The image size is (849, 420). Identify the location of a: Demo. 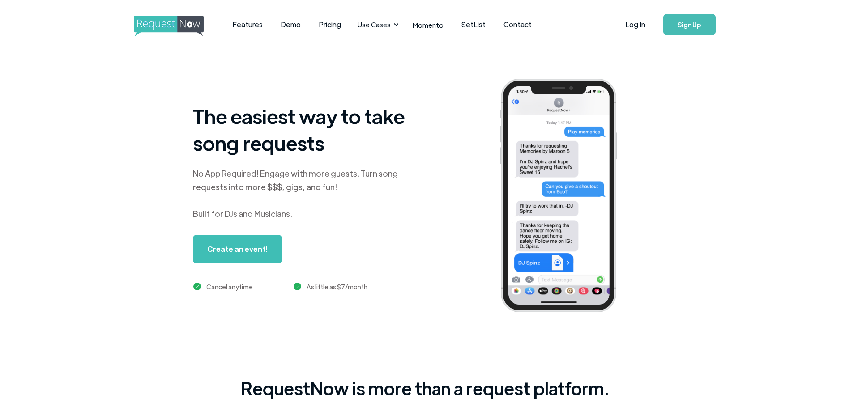
(290, 25).